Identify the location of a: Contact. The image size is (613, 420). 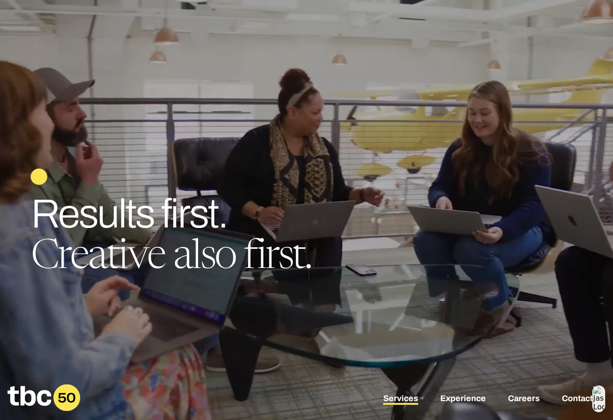
(577, 399).